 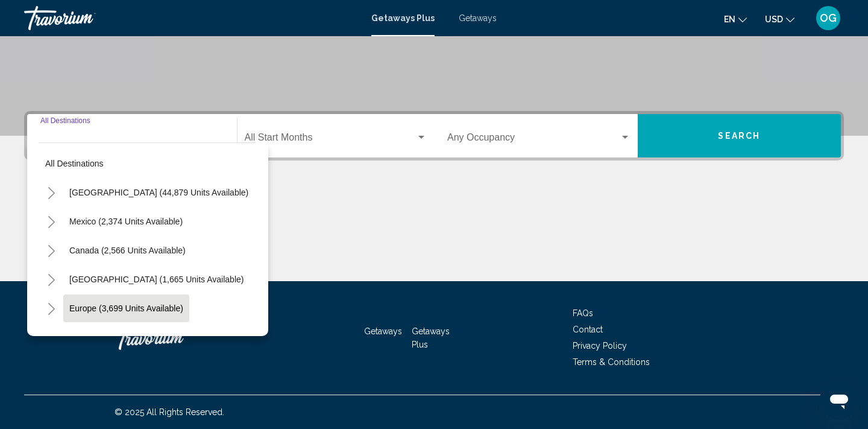 I want to click on button: All destinations, so click(x=148, y=164).